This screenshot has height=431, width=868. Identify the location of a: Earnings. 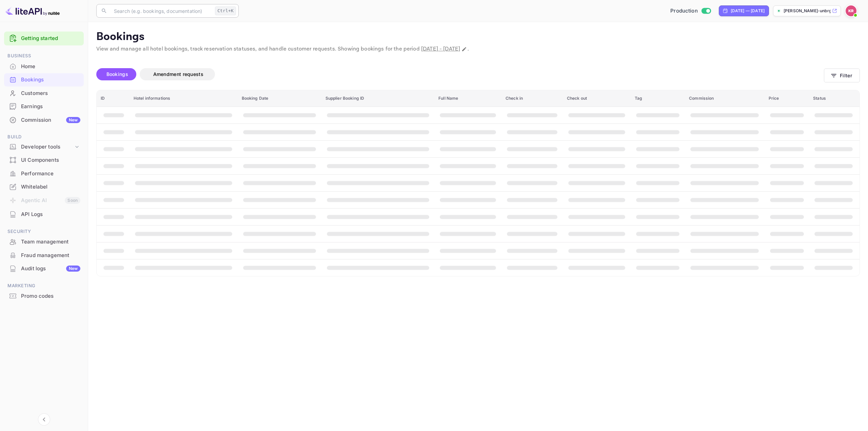
(44, 106).